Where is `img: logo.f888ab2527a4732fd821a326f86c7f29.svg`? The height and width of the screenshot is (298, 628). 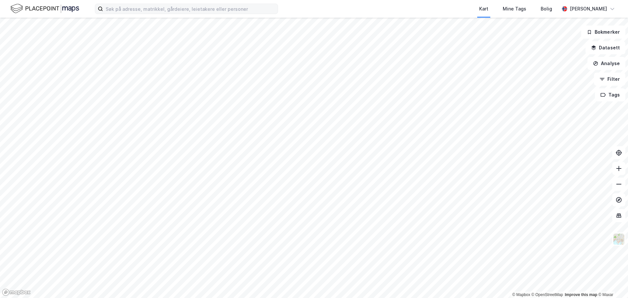 img: logo.f888ab2527a4732fd821a326f86c7f29.svg is located at coordinates (45, 9).